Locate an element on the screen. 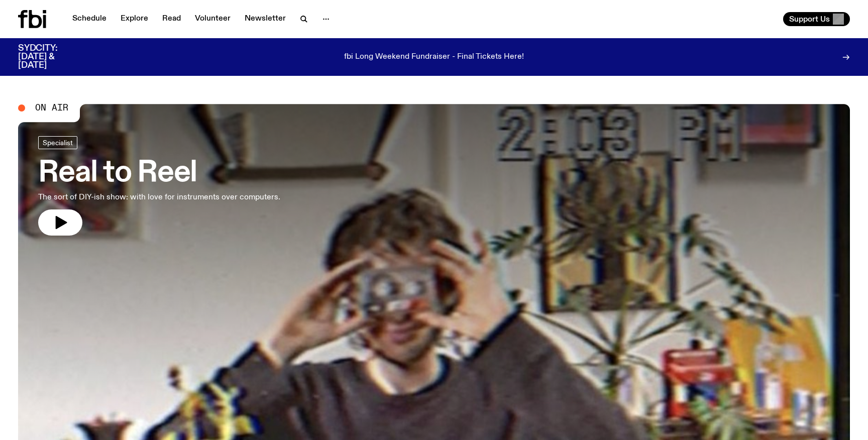  p: The sort of DIY-ish show: with love for instruments over computers. is located at coordinates (159, 198).